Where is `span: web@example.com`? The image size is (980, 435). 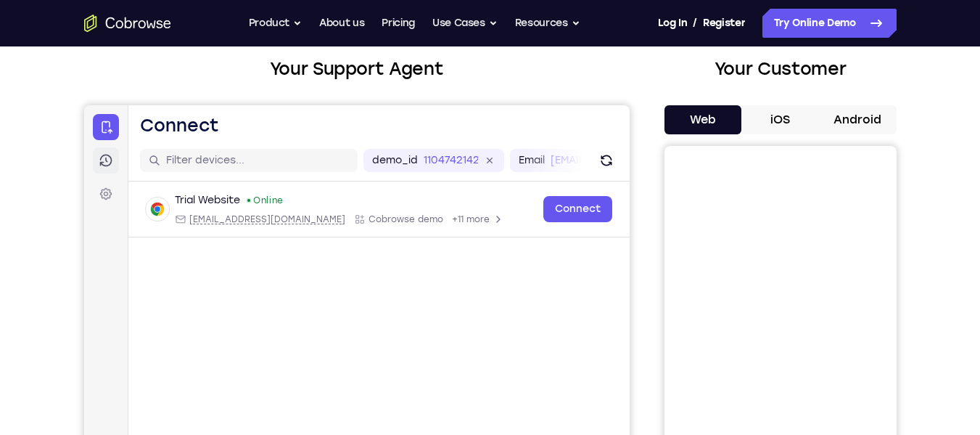 span: web@example.com is located at coordinates (183, 114).